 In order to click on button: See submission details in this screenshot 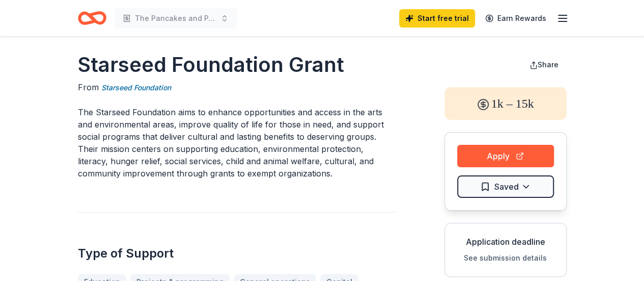, I will do `click(505, 258)`.